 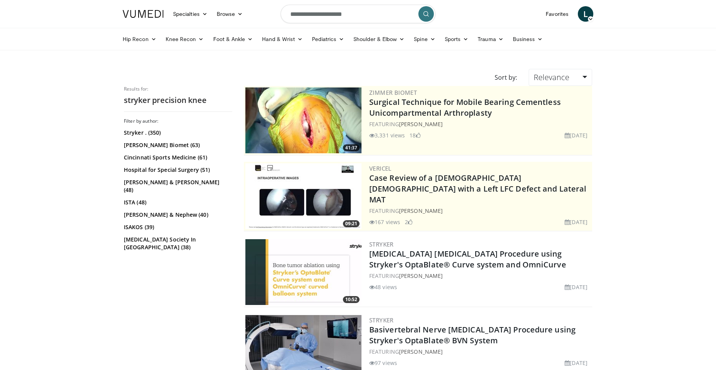 What do you see at coordinates (383, 287) in the screenshot?
I see `li: 48 views` at bounding box center [383, 287].